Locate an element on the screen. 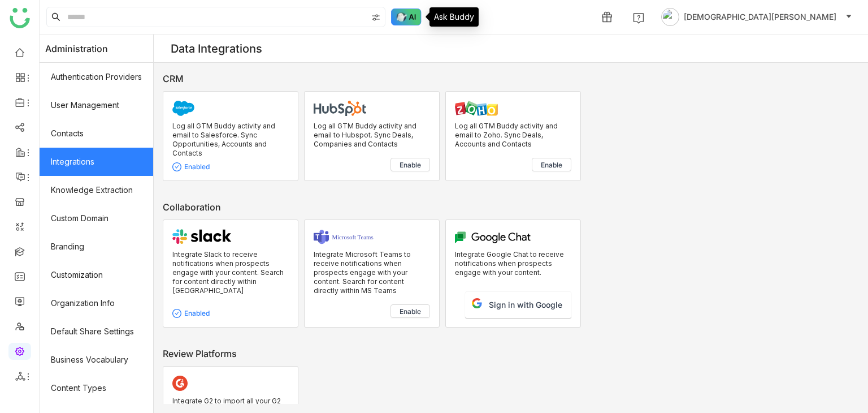 This screenshot has width=868, height=413. button: Sign in with Google is located at coordinates (518, 305).